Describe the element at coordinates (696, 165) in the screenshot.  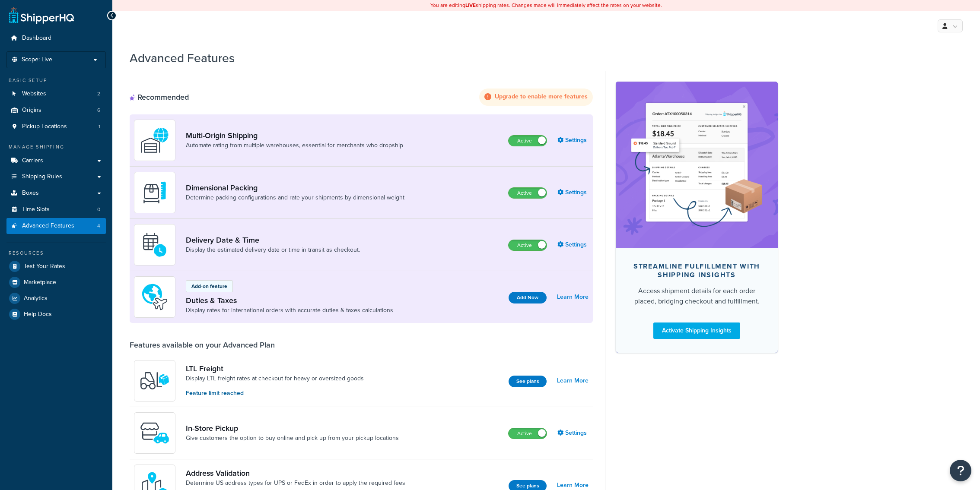
I see `img: feature-image-si-e24932ea9b9fcd0ff835db86be1ff8d589347e8876e1638d903ea230a36726be.png` at that location.